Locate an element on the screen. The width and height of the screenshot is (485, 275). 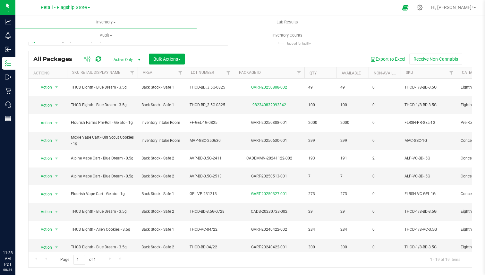
inline-svg: Retail is located at coordinates (8, 91).